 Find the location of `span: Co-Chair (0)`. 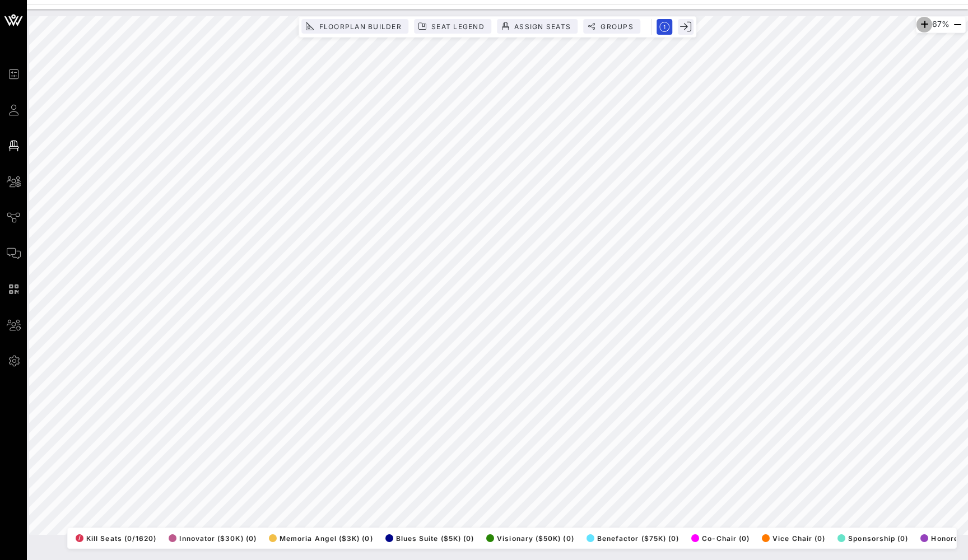

span: Co-Chair (0) is located at coordinates (721, 538).